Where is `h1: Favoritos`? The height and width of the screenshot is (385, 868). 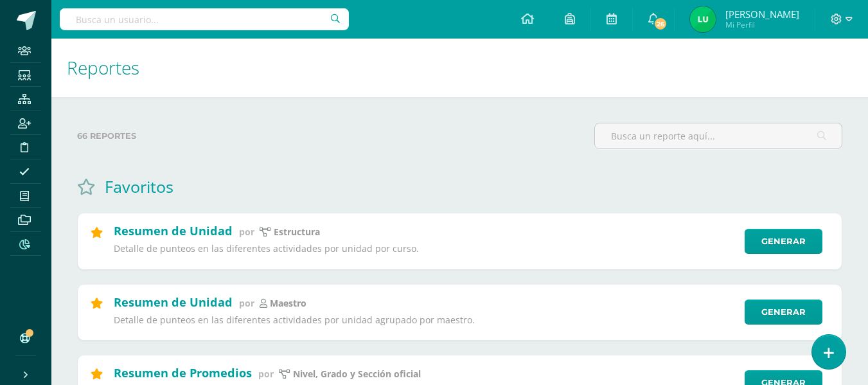
h1: Favoritos is located at coordinates (139, 186).